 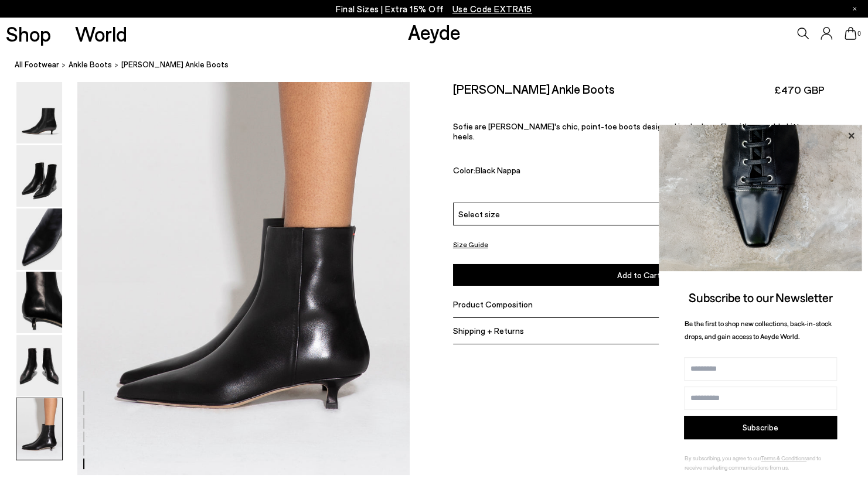 I want to click on nav: breadcrumb, so click(x=441, y=65).